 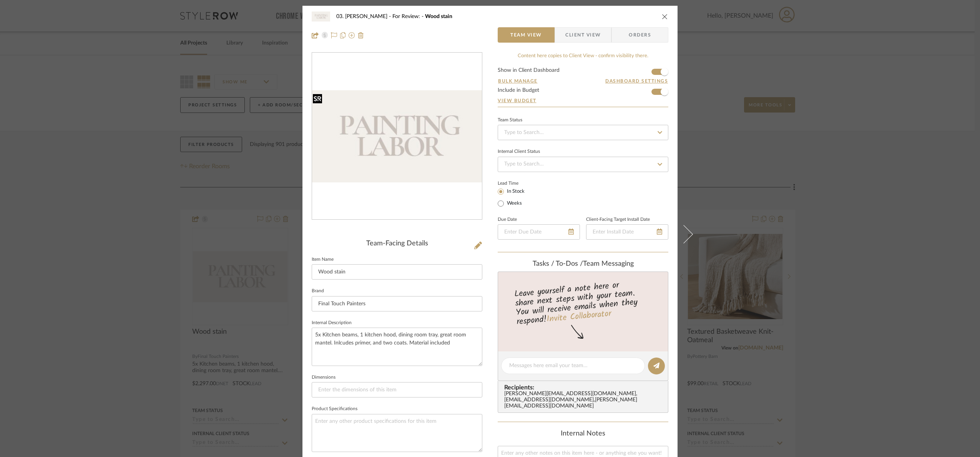 I want to click on div: Internal Client Status, so click(x=518, y=152).